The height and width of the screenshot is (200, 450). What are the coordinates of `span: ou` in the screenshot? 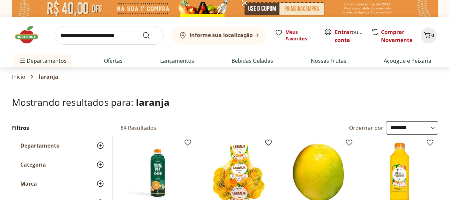 It's located at (350, 36).